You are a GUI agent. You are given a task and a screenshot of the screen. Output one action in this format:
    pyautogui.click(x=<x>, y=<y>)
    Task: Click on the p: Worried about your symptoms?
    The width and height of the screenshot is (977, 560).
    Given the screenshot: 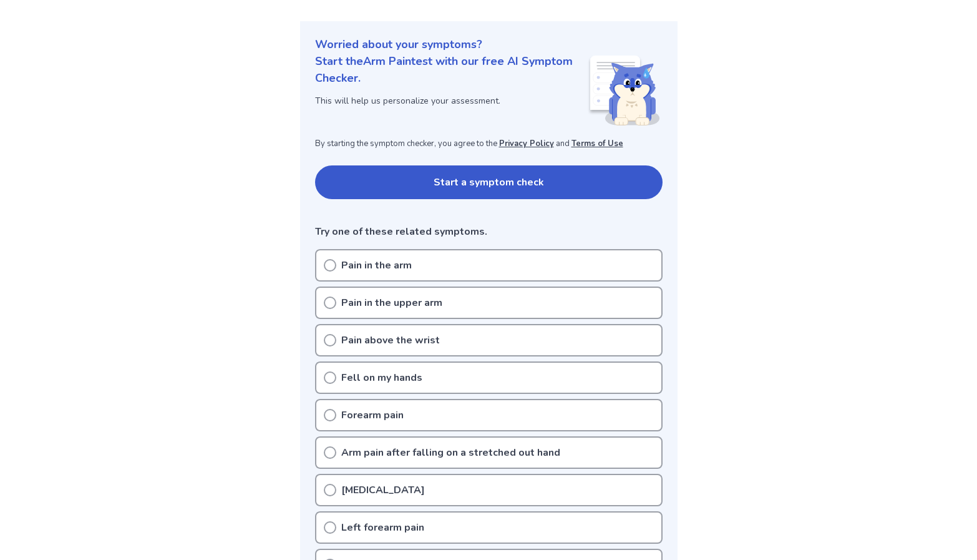 What is the action you would take?
    pyautogui.click(x=489, y=44)
    